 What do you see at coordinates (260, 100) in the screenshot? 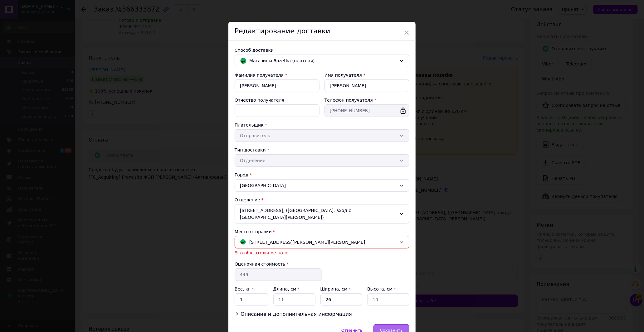
I see `label: Отчество получателя` at bounding box center [260, 100].